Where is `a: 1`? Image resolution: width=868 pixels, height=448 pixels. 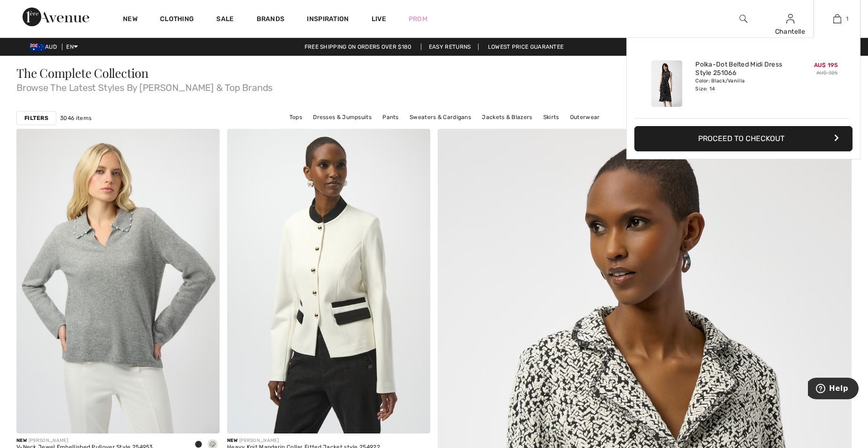 a: 1 is located at coordinates (837, 19).